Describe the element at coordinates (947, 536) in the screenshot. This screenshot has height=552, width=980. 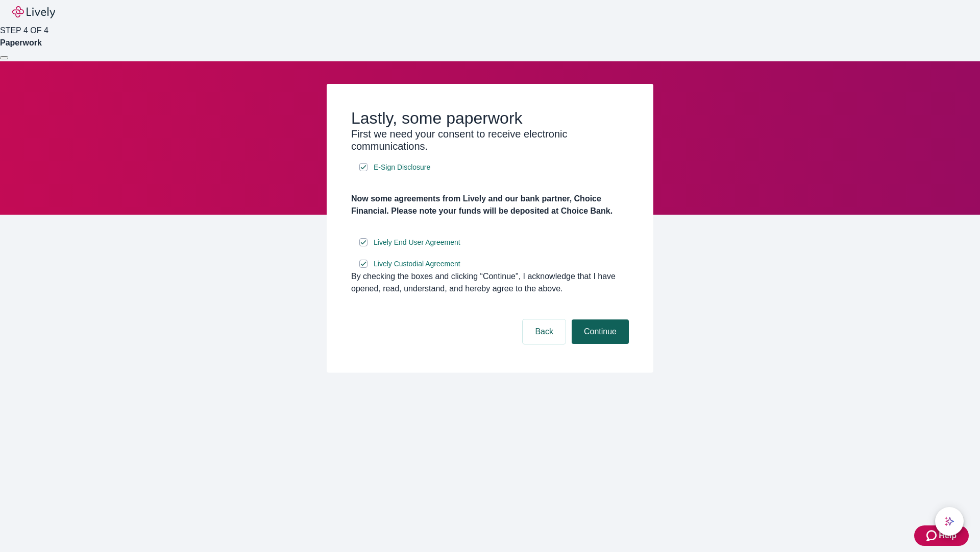
I see `span: Help` at that location.